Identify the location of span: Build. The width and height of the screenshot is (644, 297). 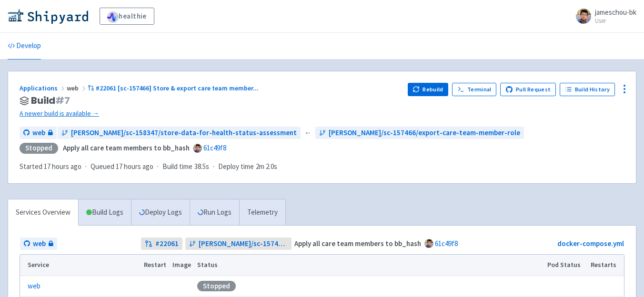
(50, 101).